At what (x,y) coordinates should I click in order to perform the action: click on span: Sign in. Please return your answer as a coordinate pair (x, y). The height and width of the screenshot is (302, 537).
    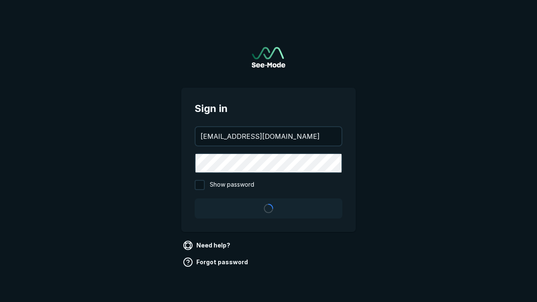
    Looking at the image, I should click on (268, 109).